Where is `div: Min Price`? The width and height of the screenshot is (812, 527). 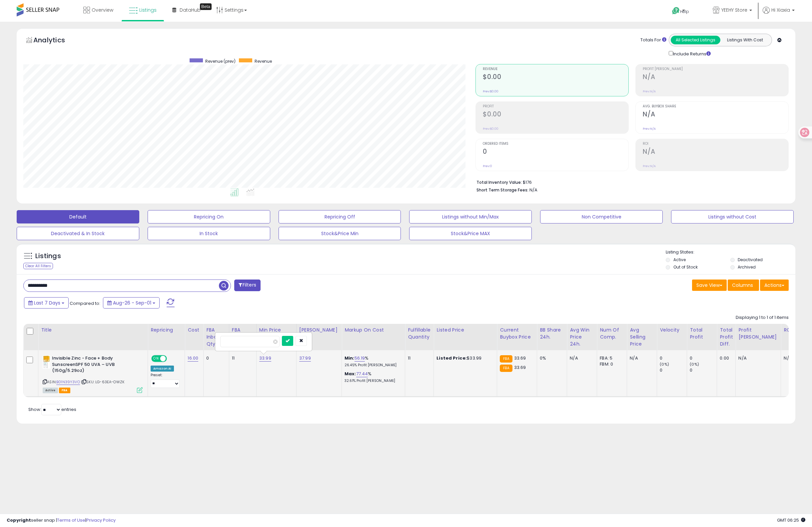
div: Min Price is located at coordinates (276, 330).